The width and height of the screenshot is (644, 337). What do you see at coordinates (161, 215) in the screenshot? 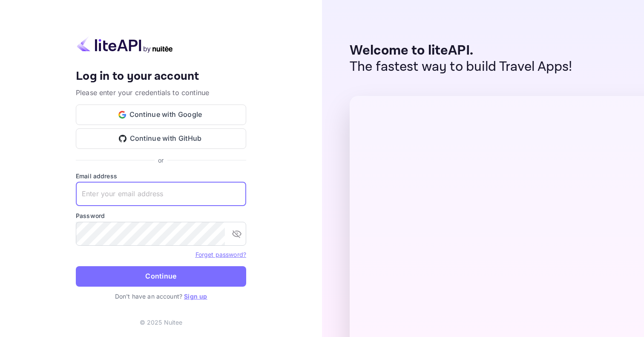
I see `label: Password` at bounding box center [161, 215].